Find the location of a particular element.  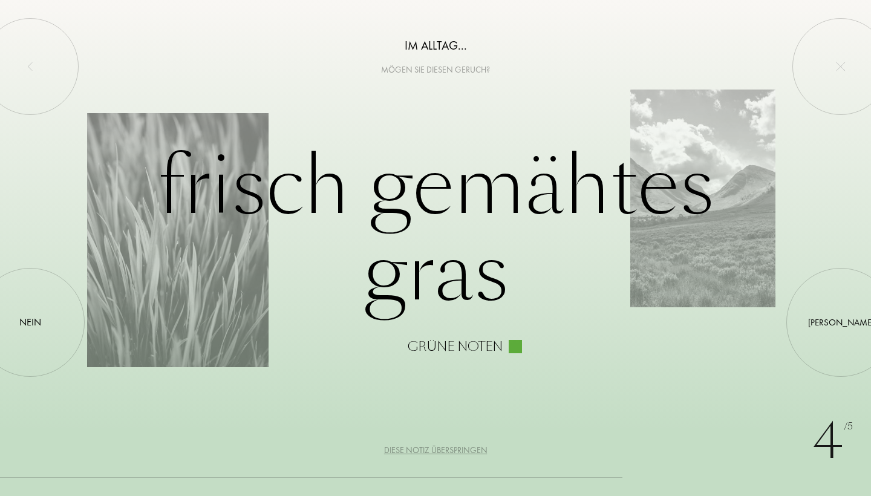

div: Frisch gemähtes Gras is located at coordinates (435, 248).